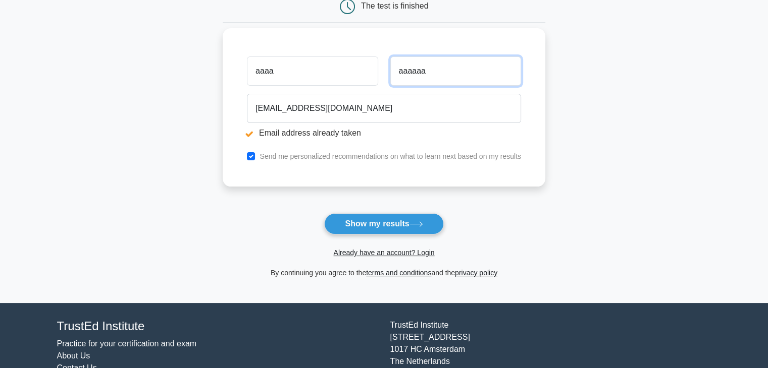 The height and width of the screenshot is (368, 768). Describe the element at coordinates (398, 273) in the screenshot. I see `a: terms and conditions` at that location.